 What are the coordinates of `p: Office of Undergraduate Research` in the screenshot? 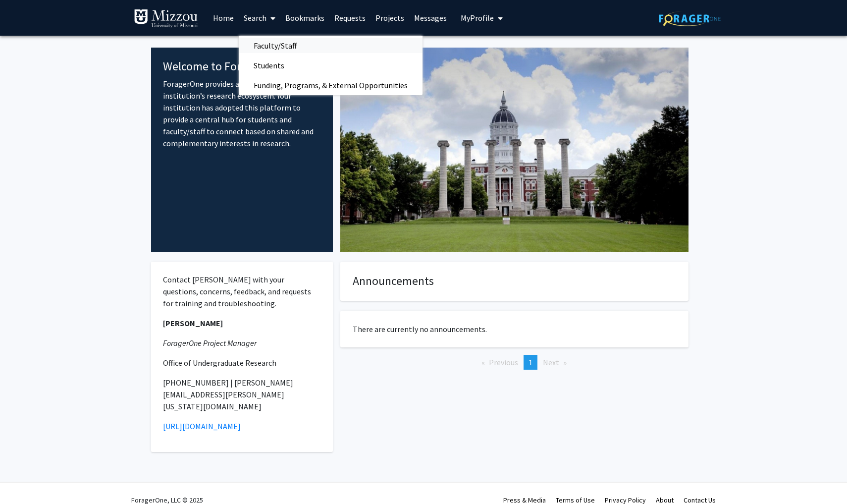 It's located at (242, 363).